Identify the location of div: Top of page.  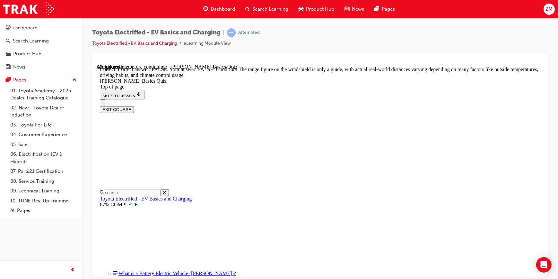
(223, 23).